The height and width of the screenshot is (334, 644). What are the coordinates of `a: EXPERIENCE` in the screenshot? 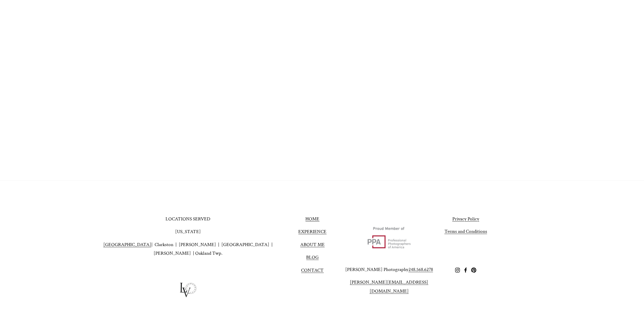 It's located at (312, 232).